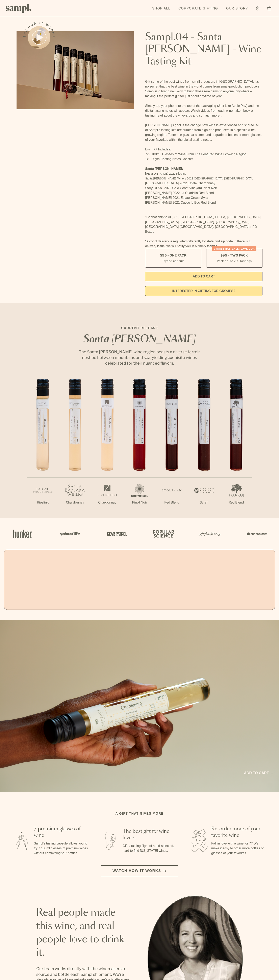 The width and height of the screenshot is (279, 980). What do you see at coordinates (150, 834) in the screenshot?
I see `h3: The best gift for wine lovers` at bounding box center [150, 834].